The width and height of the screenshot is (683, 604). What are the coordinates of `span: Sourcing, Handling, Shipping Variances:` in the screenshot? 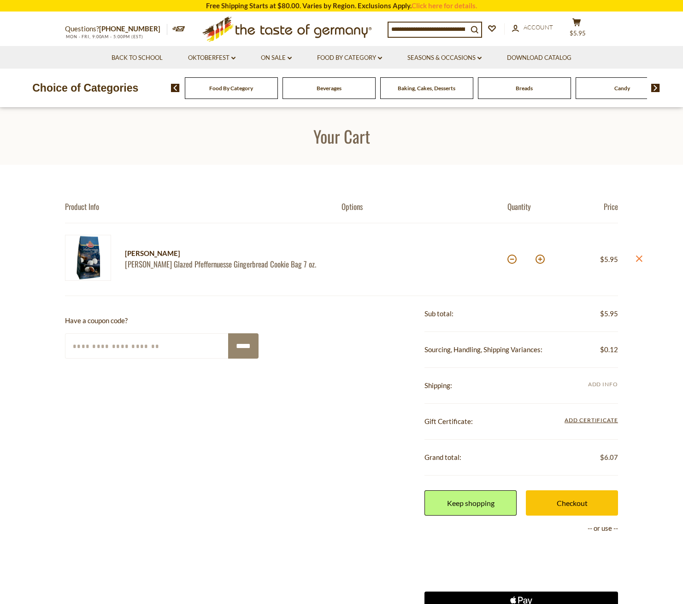 It's located at (483, 350).